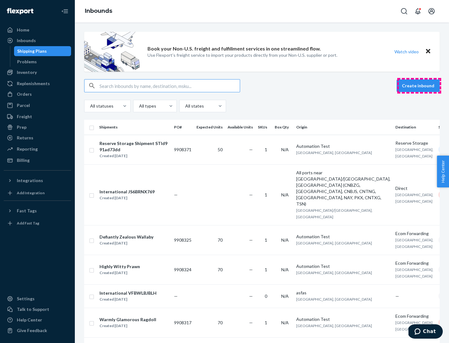 This screenshot has width=449, height=343. What do you see at coordinates (37, 94) in the screenshot?
I see `a: Orders` at bounding box center [37, 94].